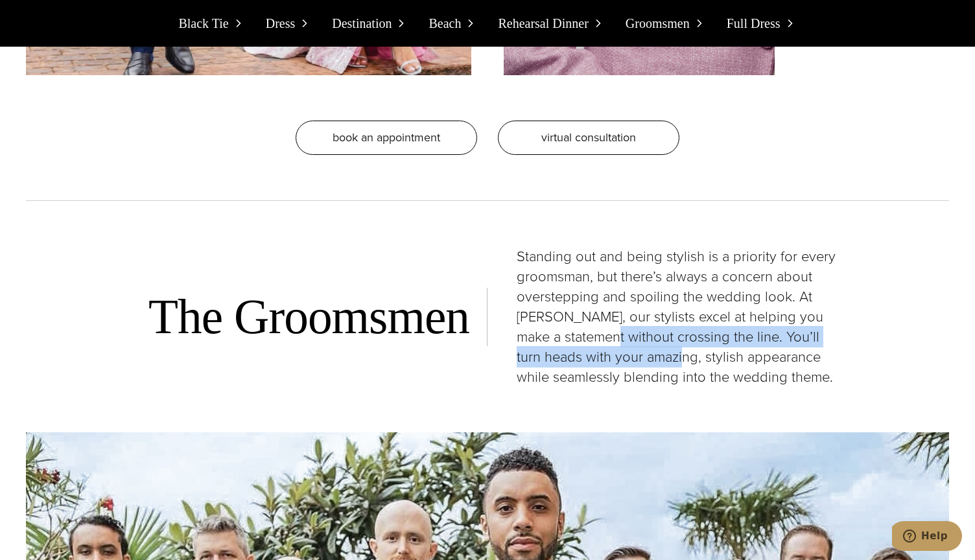 The image size is (975, 560). I want to click on p: Standing out and being stylish is a priority for every groomsman, but there’s always a concern ab..., so click(679, 316).